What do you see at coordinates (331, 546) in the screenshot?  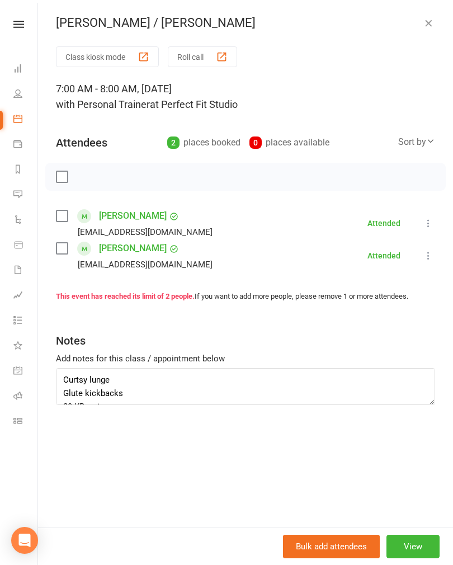 I see `button: Bulk add attendees` at bounding box center [331, 546].